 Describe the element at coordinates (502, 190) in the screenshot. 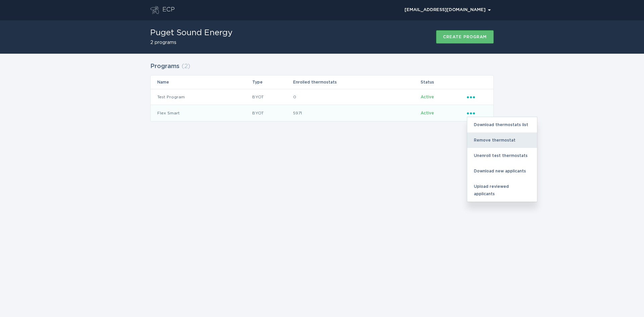

I see `div: Upload reviewed applicants` at that location.